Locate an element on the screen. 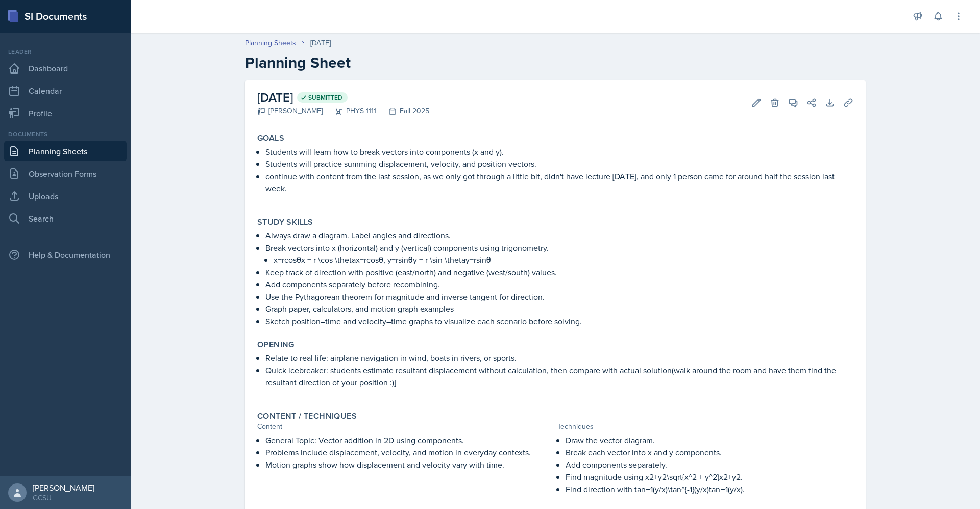 The image size is (980, 509). p: Quick icebreaker: students estimate resultant displacement without calculation, then compare with... is located at coordinates (559, 377).